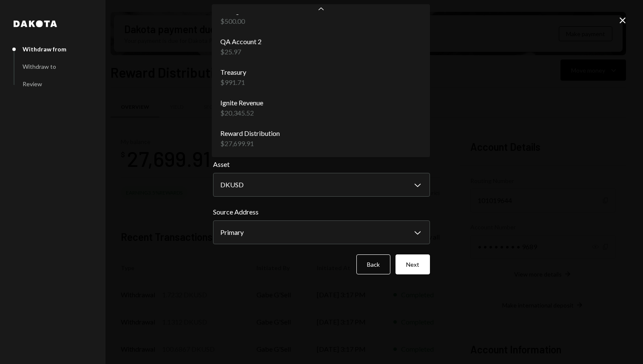 Image resolution: width=643 pixels, height=364 pixels. I want to click on label: Source Address, so click(321, 212).